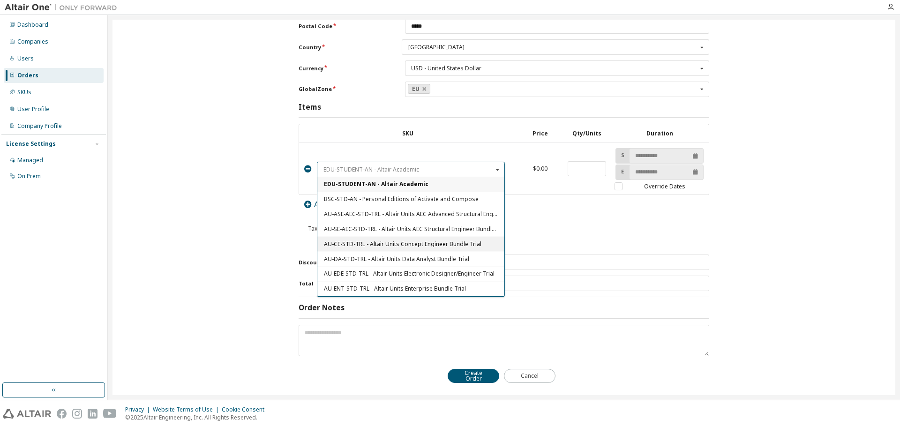 This screenshot has width=900, height=427. What do you see at coordinates (77, 413) in the screenshot?
I see `img: instagram.svg` at bounding box center [77, 413].